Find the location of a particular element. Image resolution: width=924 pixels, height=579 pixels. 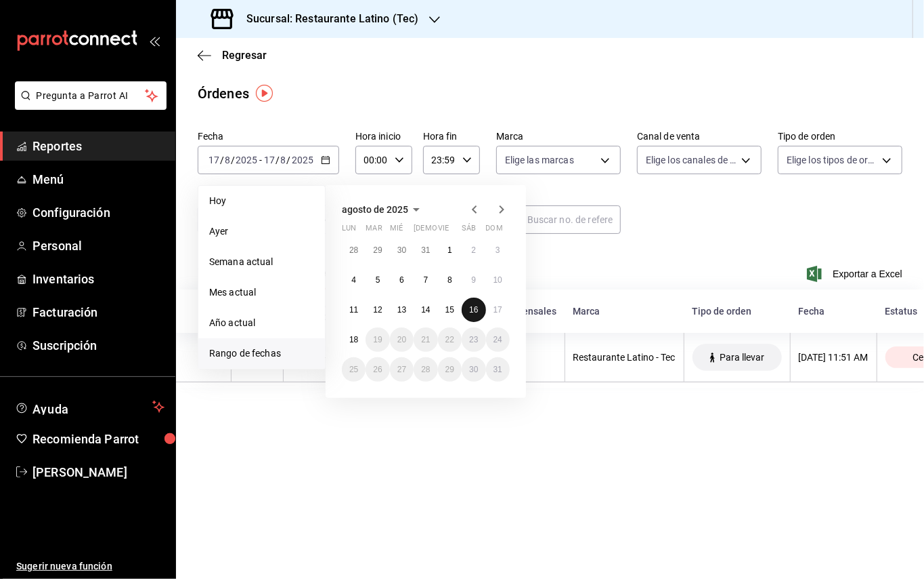

span: Rango de fechas is located at coordinates (261, 353).